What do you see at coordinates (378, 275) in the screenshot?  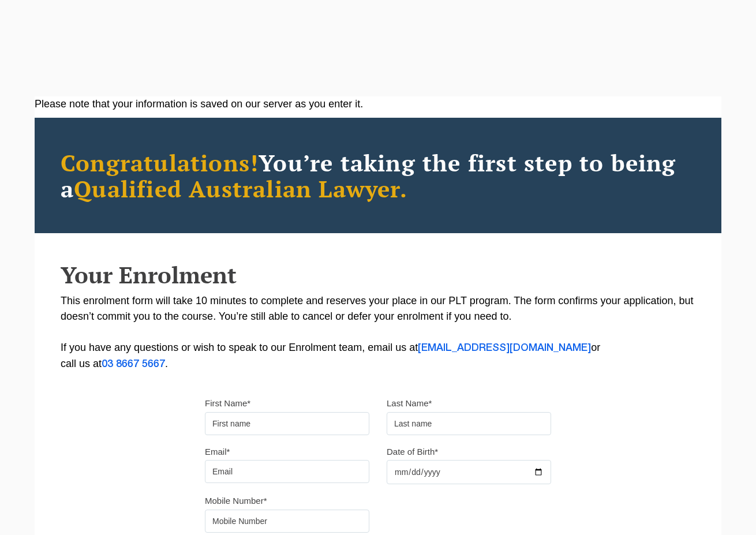 I see `h2: Your Enrolment` at bounding box center [378, 275].